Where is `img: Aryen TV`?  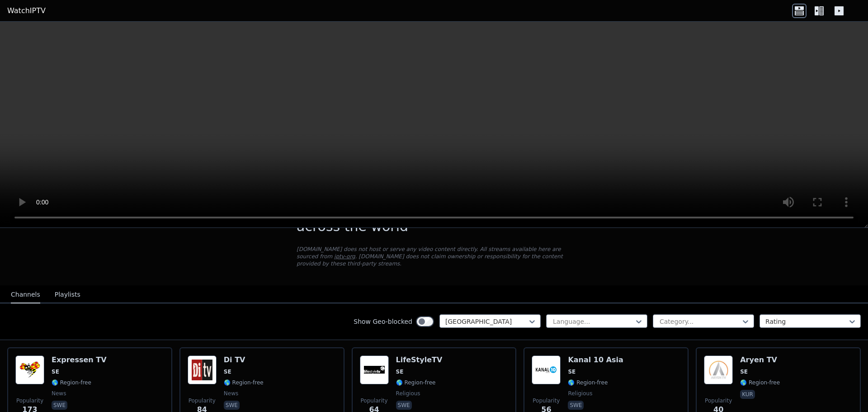 img: Aryen TV is located at coordinates (719, 370).